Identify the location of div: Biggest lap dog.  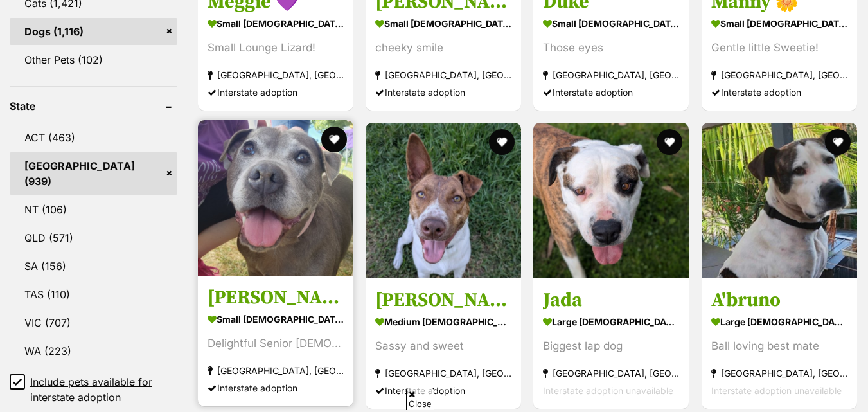
(611, 346).